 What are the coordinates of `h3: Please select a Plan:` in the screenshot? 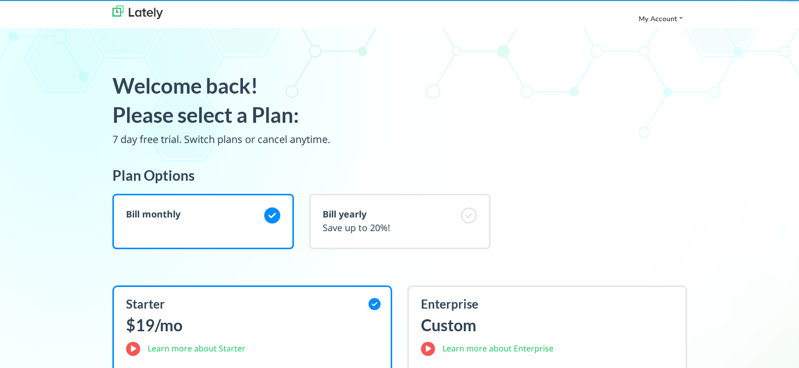 It's located at (400, 115).